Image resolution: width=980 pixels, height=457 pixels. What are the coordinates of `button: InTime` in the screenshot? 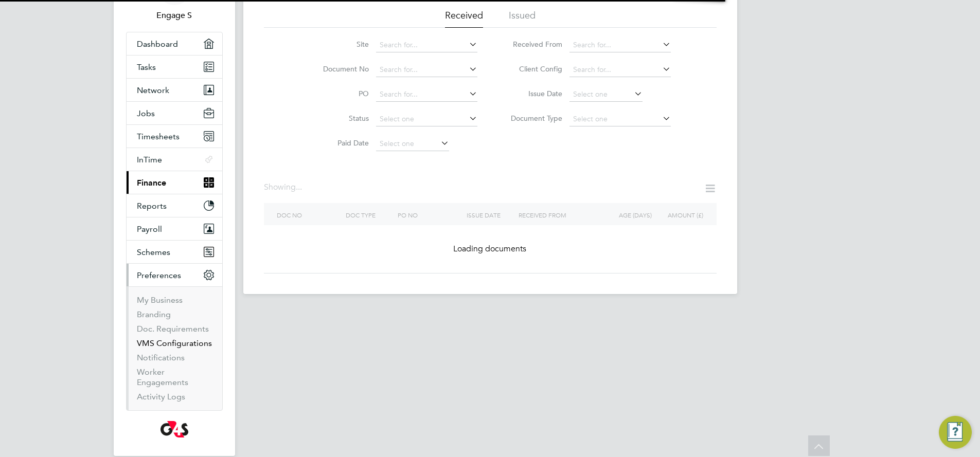 It's located at (174, 159).